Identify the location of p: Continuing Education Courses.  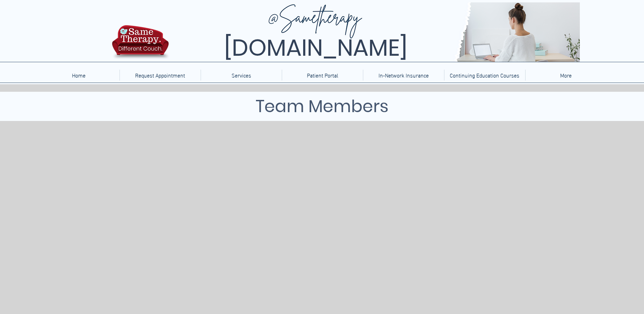
(484, 75).